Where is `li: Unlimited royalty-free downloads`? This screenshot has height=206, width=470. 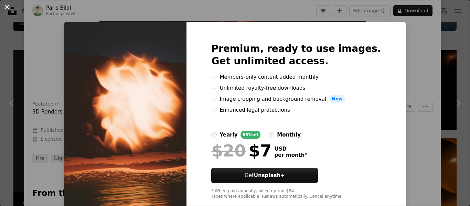
li: Unlimited royalty-free downloads is located at coordinates (296, 88).